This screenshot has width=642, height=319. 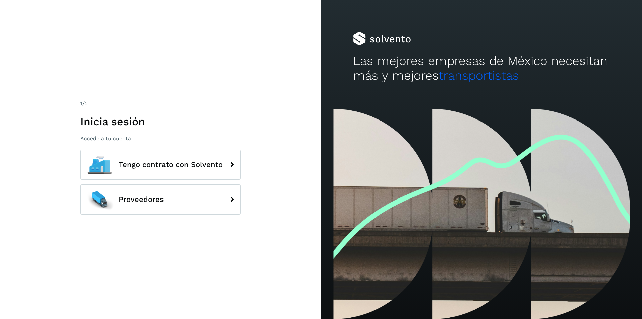 I want to click on h1: Inicia sesión, so click(x=161, y=121).